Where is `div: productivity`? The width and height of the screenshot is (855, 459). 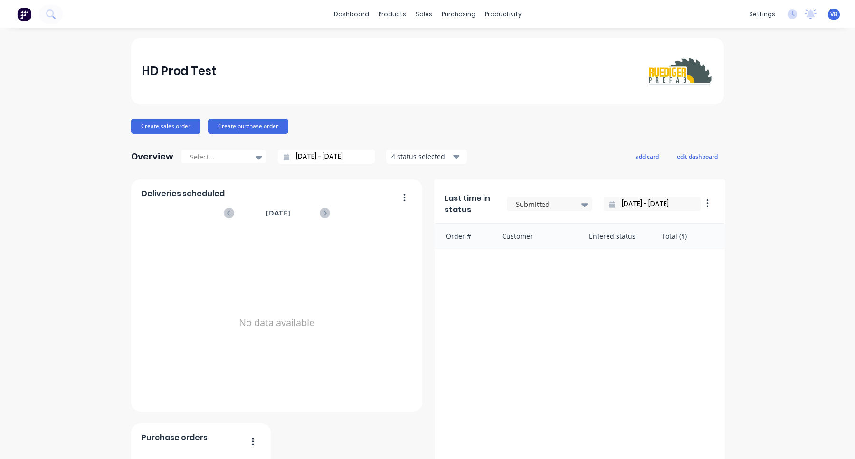 div: productivity is located at coordinates (503, 14).